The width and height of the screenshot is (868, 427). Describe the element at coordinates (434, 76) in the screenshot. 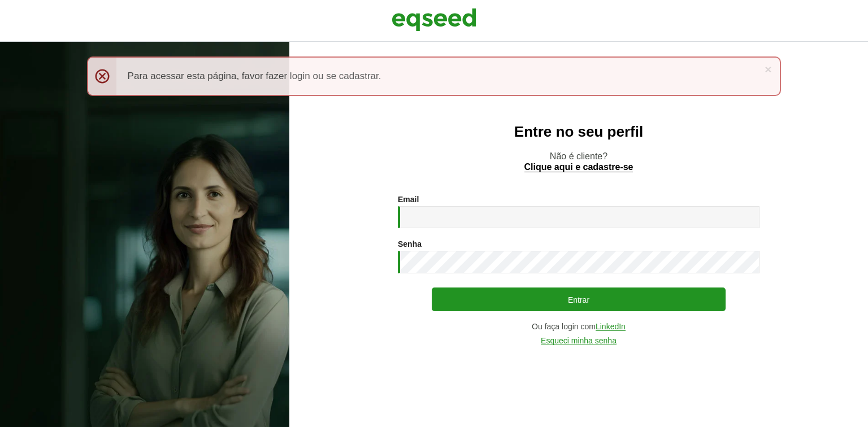

I see `div: Para acessar esta página, favor fazer login ou se cadastrar.` at that location.